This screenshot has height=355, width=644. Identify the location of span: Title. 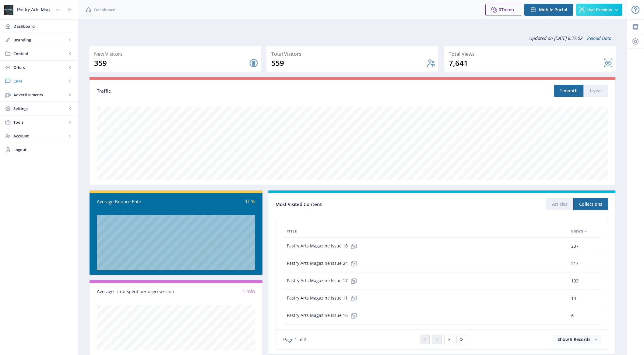
(292, 231).